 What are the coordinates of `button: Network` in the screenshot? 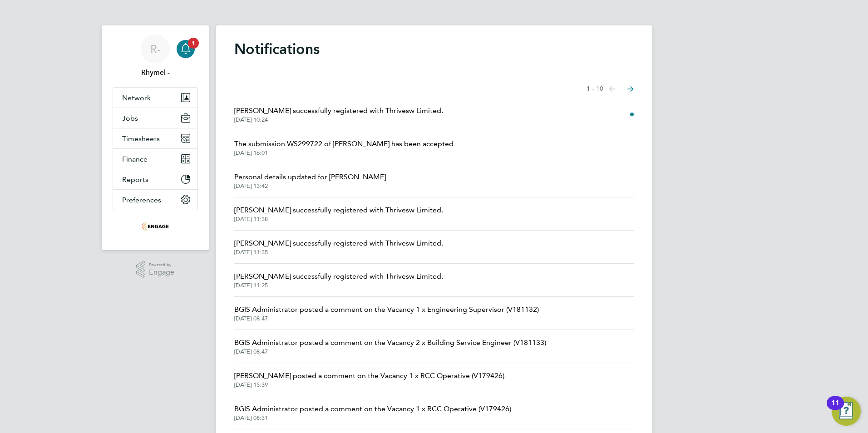 It's located at (155, 97).